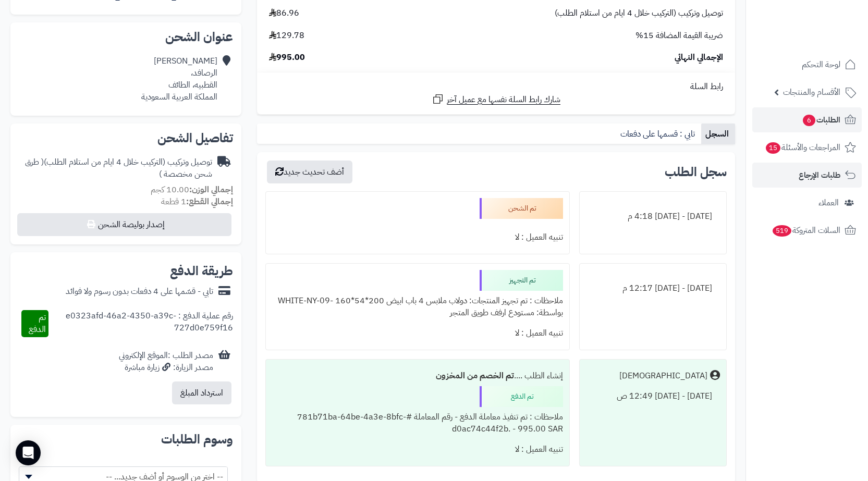 The width and height of the screenshot is (868, 481). Describe the element at coordinates (698, 57) in the screenshot. I see `span: الإجمالي النهائي` at that location.